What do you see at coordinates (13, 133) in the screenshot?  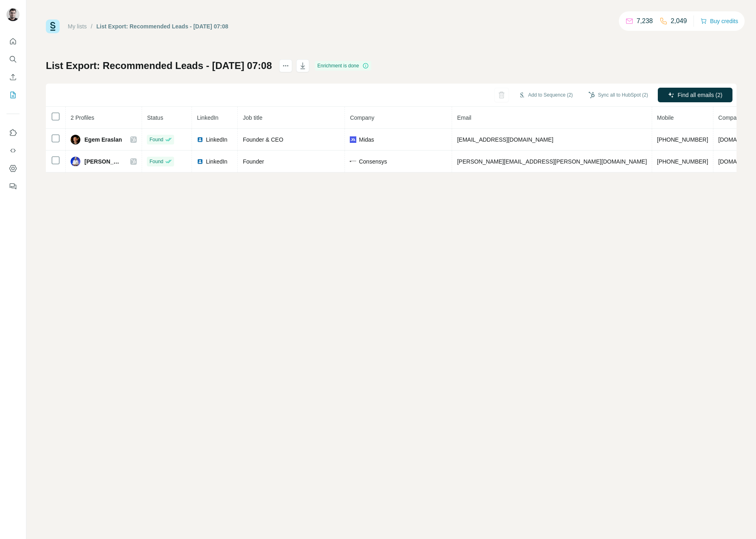 I see `button: Use Surfe on LinkedIn` at bounding box center [13, 133].